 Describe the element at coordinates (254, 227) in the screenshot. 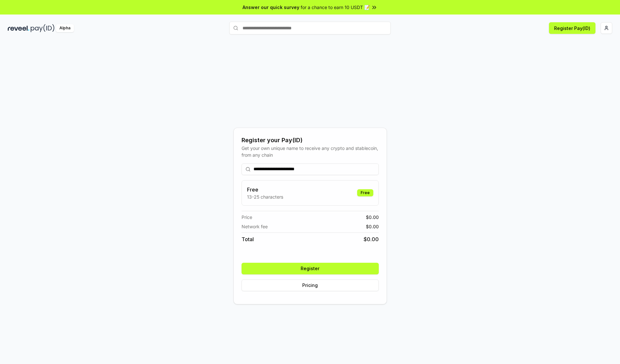

I see `span: Network fee` at that location.